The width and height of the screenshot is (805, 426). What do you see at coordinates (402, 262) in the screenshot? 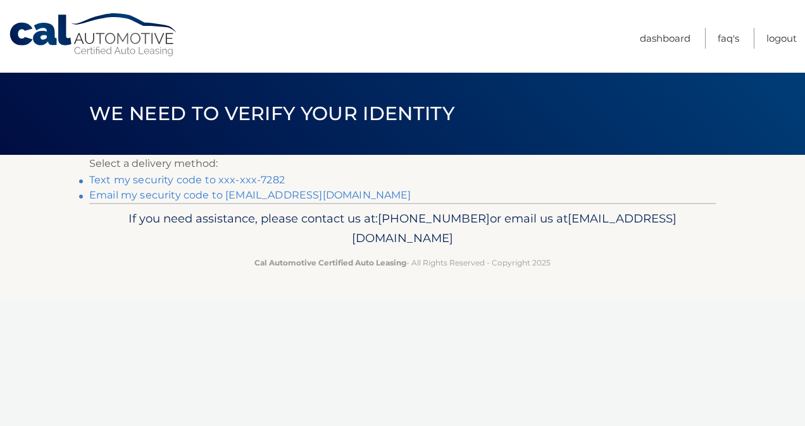
I see `p: - All Rights Reserved - Copyright 2025` at bounding box center [402, 262].